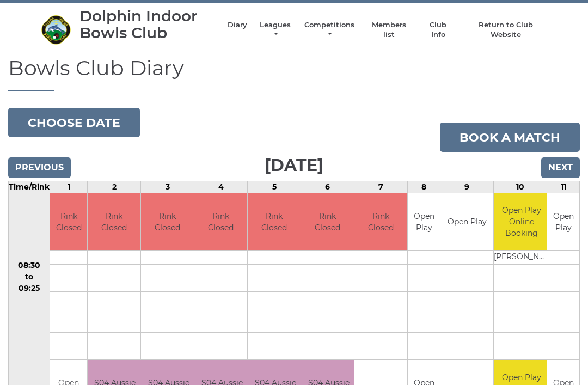 The image size is (588, 385). What do you see at coordinates (564, 187) in the screenshot?
I see `td: 11` at bounding box center [564, 187].